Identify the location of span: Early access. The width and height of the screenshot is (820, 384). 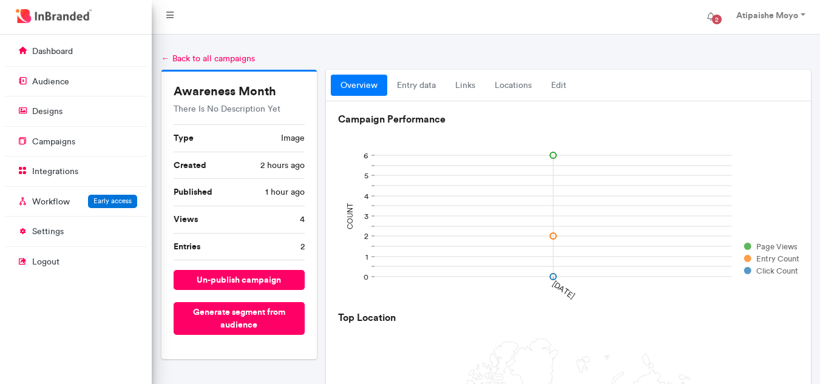
(112, 201).